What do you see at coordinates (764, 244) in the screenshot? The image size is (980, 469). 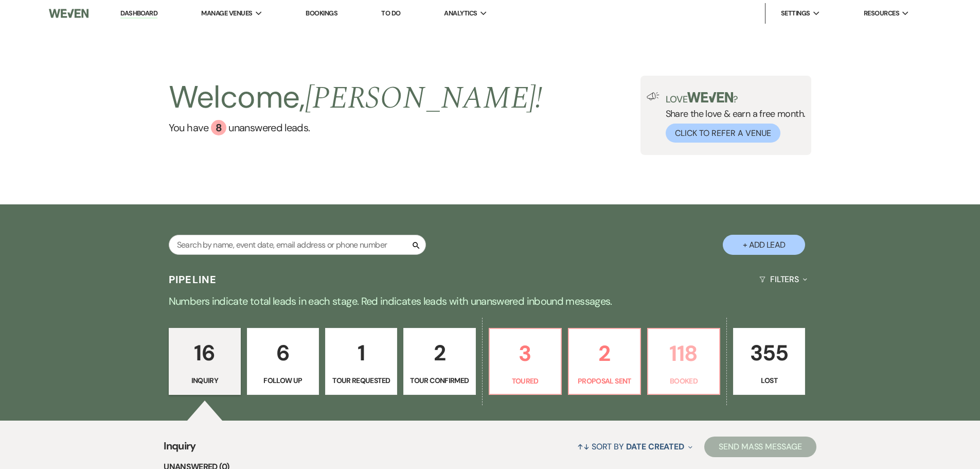 I see `button: + Add Lead` at bounding box center [764, 244].